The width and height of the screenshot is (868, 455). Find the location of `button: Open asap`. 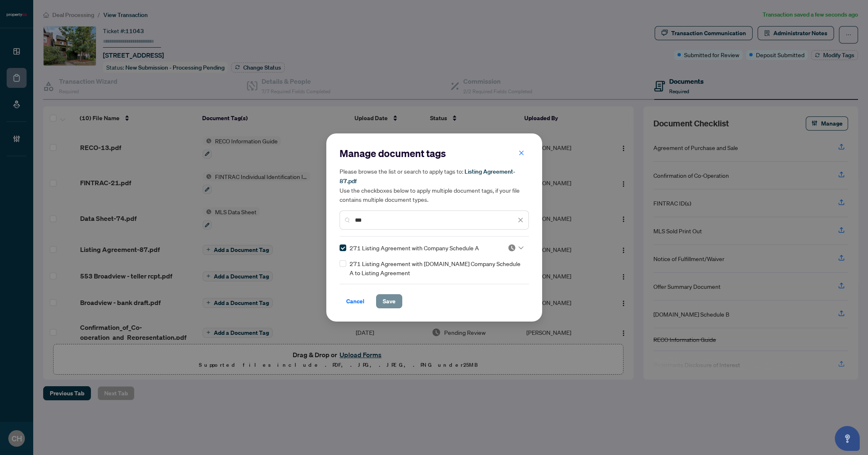

button: Open asap is located at coordinates (847, 439).